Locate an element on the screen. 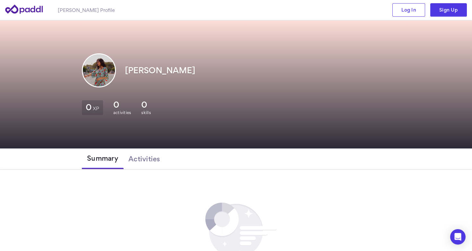 The image size is (472, 251). span: skills is located at coordinates (146, 112).